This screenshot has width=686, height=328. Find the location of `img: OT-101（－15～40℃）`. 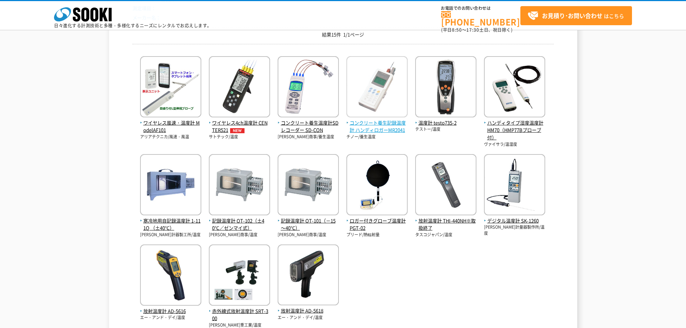

img: OT-101（－15～40℃） is located at coordinates (308, 185).